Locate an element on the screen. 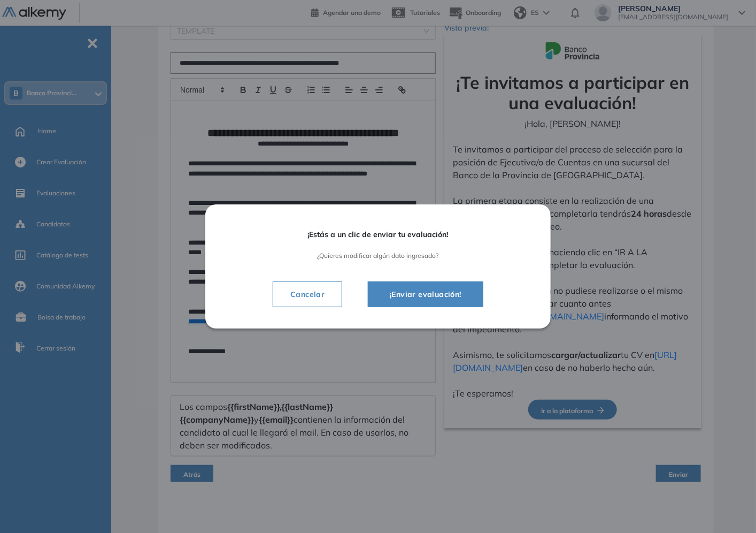 This screenshot has height=533, width=756. button: ¡Enviar evaluación! is located at coordinates (426, 294).